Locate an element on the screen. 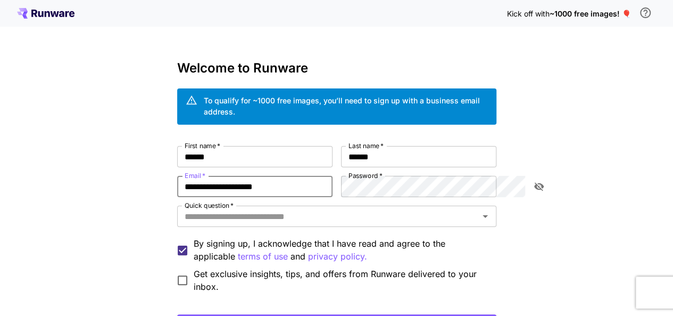 Image resolution: width=673 pixels, height=316 pixels. button: Open is located at coordinates (485, 216).